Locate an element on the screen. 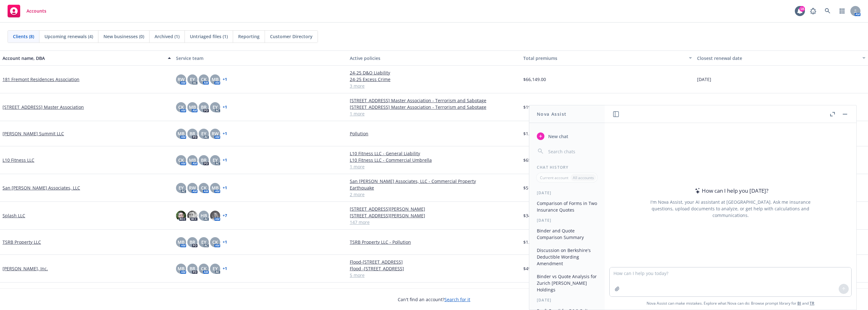 Image resolution: width=868 pixels, height=310 pixels. span: $193,476.00 is located at coordinates (536, 107).